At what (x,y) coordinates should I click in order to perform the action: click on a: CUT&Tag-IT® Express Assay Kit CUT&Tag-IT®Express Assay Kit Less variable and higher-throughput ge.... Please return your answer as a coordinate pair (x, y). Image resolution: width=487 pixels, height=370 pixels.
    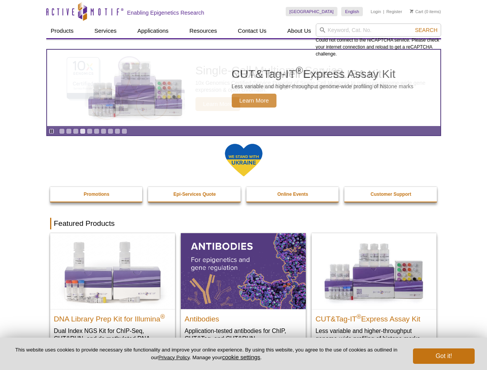
    Looking at the image, I should click on (374, 291).